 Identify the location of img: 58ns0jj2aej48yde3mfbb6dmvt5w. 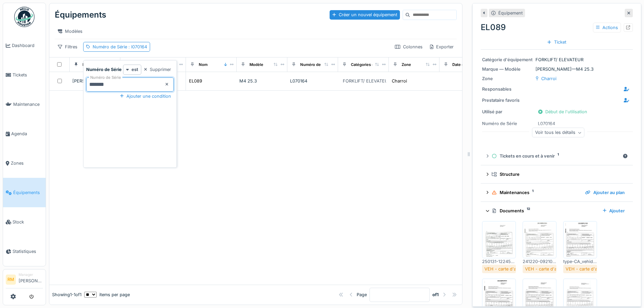
(539, 240).